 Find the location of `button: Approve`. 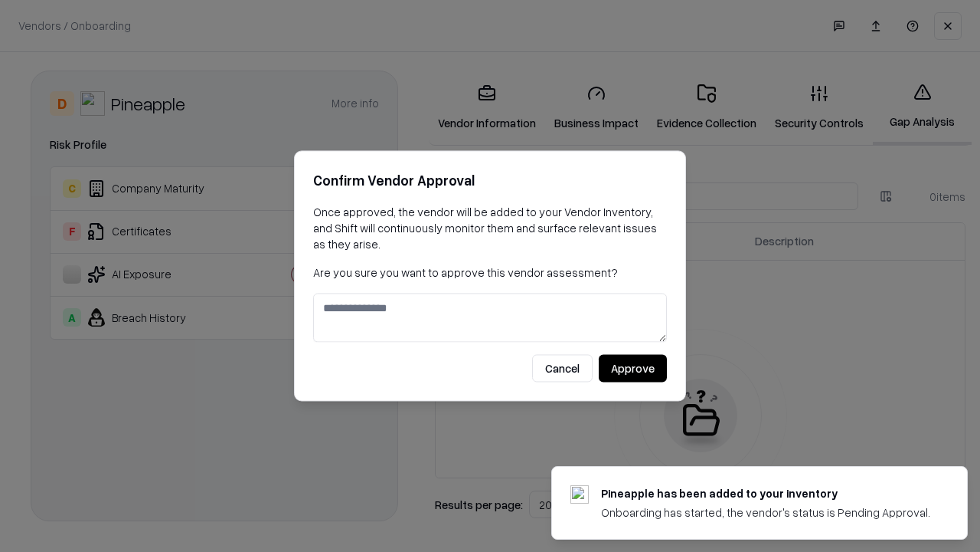

button: Approve is located at coordinates (632, 368).